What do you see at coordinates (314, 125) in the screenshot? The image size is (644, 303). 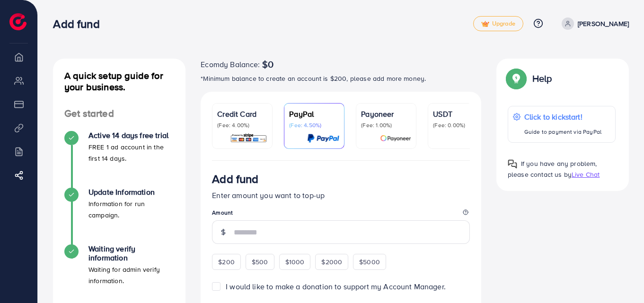 I see `p: (Fee: 4.50%)` at bounding box center [314, 125].